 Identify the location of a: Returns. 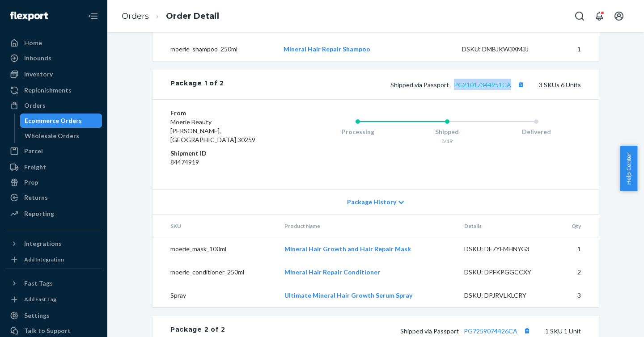
(54, 197).